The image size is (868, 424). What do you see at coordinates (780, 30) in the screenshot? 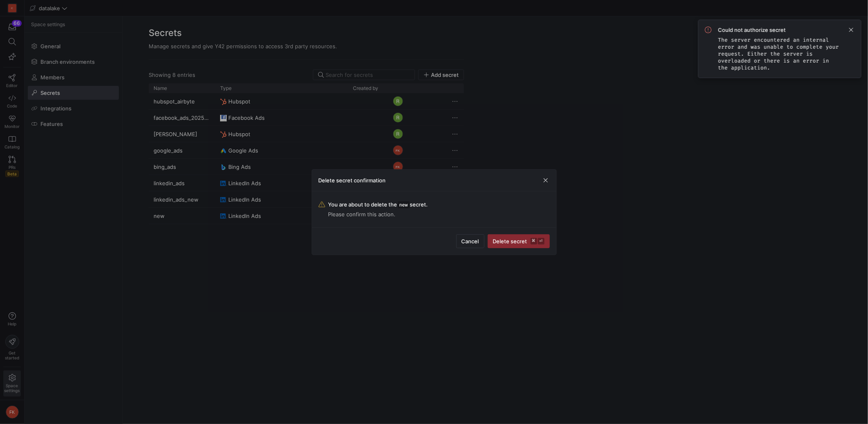
I see `span: Could not authorize secret` at bounding box center [780, 30].